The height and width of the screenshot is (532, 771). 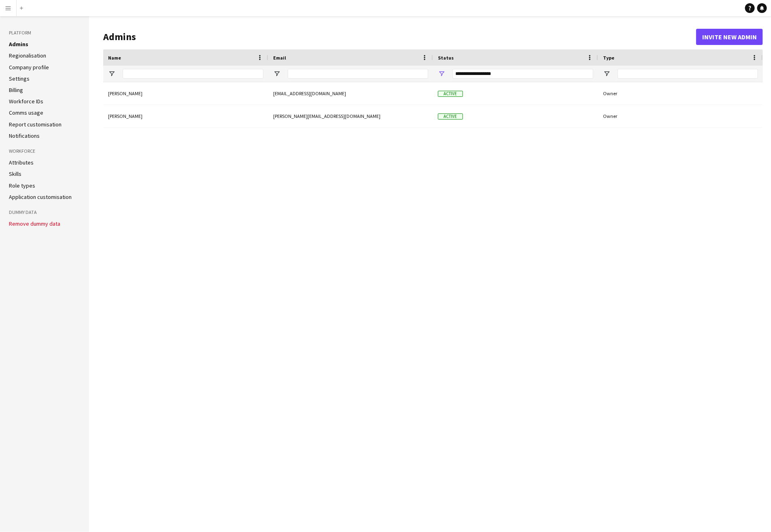 I want to click on a: Company profile, so click(x=29, y=67).